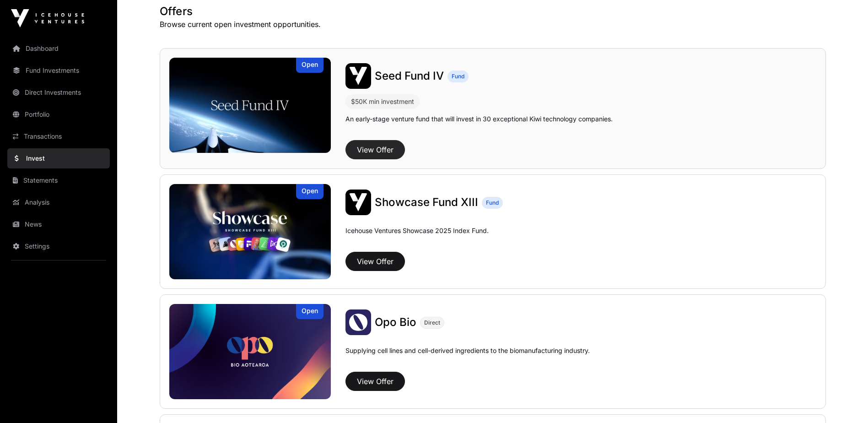 This screenshot has height=423, width=868. Describe the element at coordinates (250, 351) in the screenshot. I see `a: Opo BioOpen` at that location.